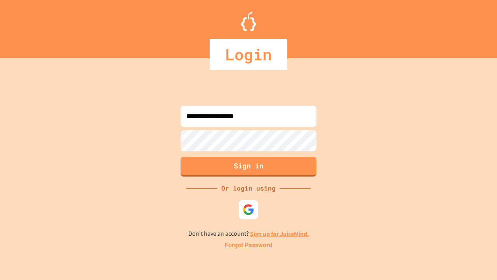 Image resolution: width=497 pixels, height=280 pixels. What do you see at coordinates (249, 21) in the screenshot?
I see `img: Logo.svg` at bounding box center [249, 21].